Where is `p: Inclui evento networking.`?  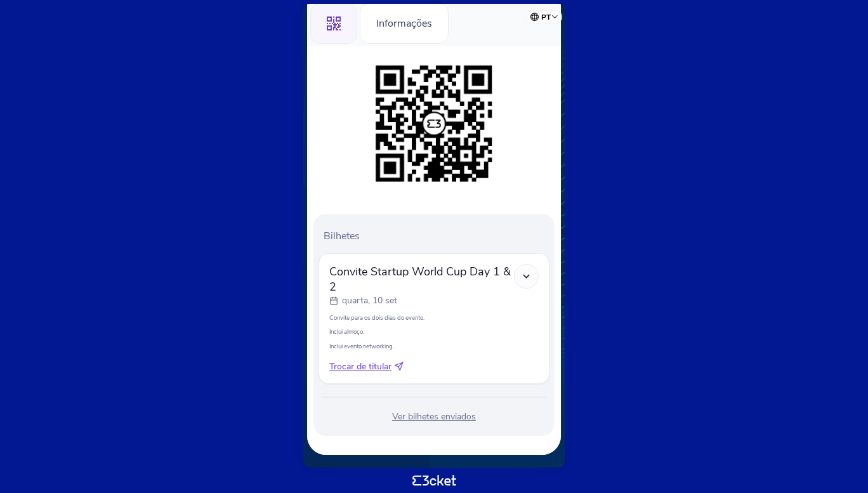
p: Inclui evento networking. is located at coordinates (434, 345).